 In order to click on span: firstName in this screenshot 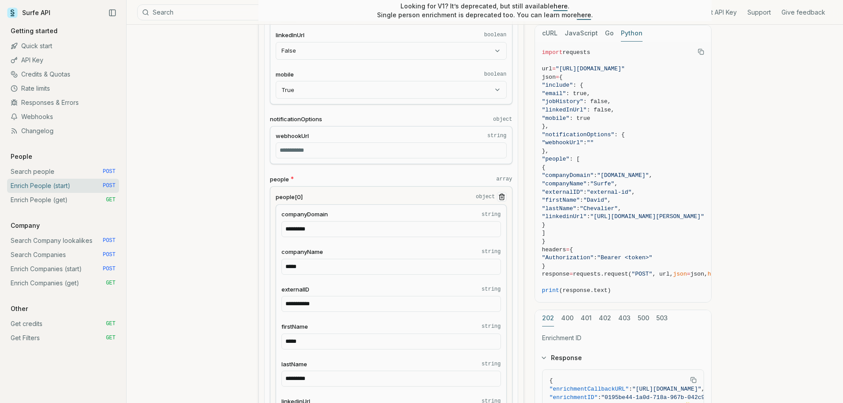, I will do `click(295, 327)`.